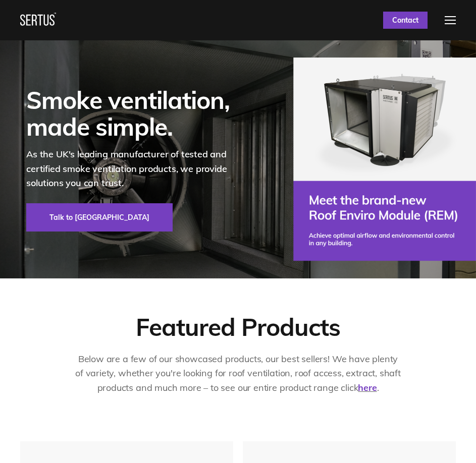  Describe the element at coordinates (238, 327) in the screenshot. I see `div: Featured Products` at that location.